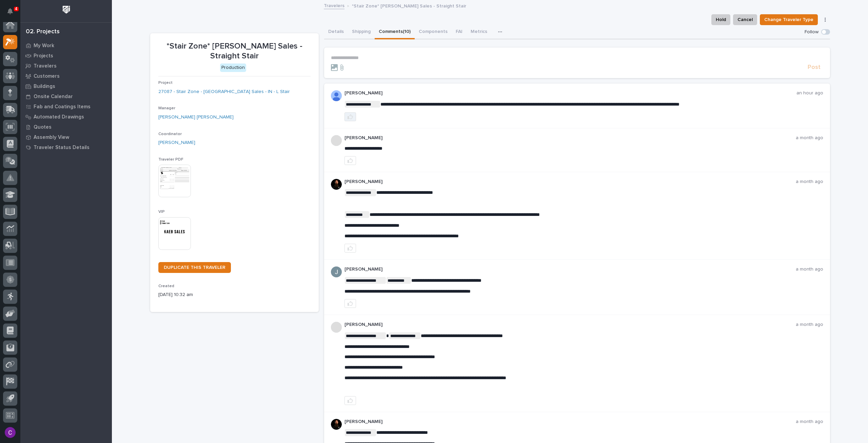  Describe the element at coordinates (44, 87) in the screenshot. I see `p: Buildings` at that location.